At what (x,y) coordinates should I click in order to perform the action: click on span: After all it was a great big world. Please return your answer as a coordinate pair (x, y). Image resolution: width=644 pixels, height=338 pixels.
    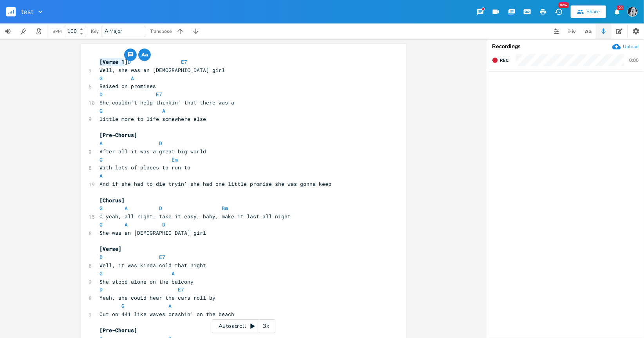
    Looking at the image, I should click on (153, 151).